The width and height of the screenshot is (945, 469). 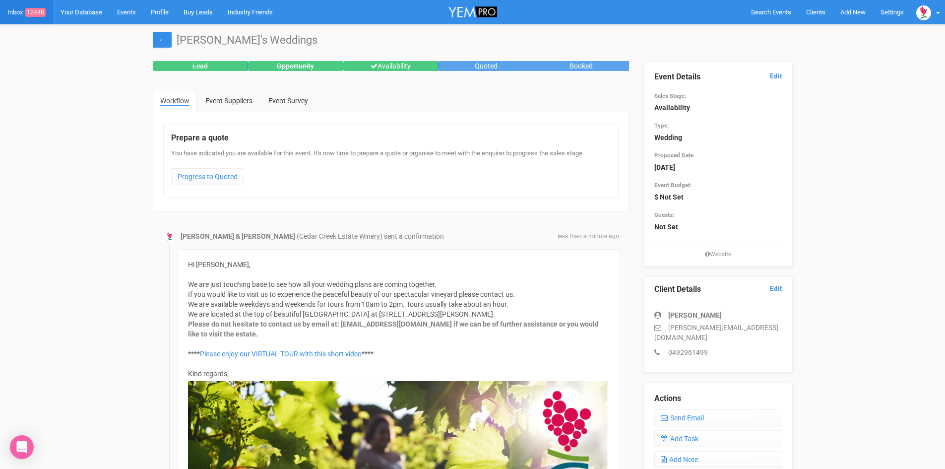 What do you see at coordinates (229, 101) in the screenshot?
I see `a: Event Suppliers` at bounding box center [229, 101].